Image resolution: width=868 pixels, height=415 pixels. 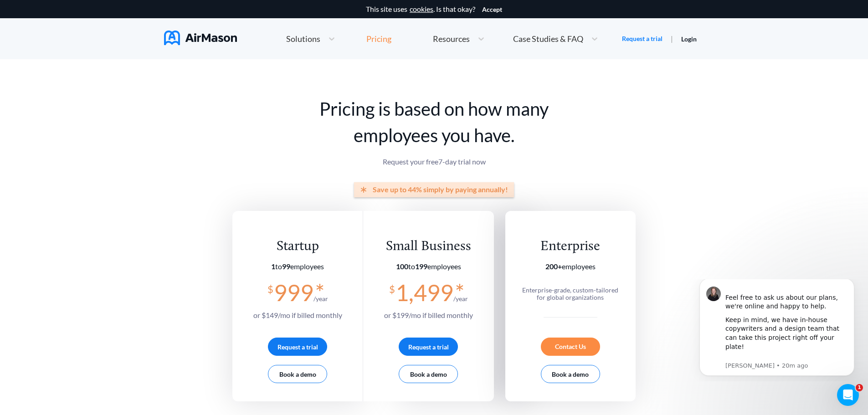 I want to click on div: Startup, so click(x=298, y=246).